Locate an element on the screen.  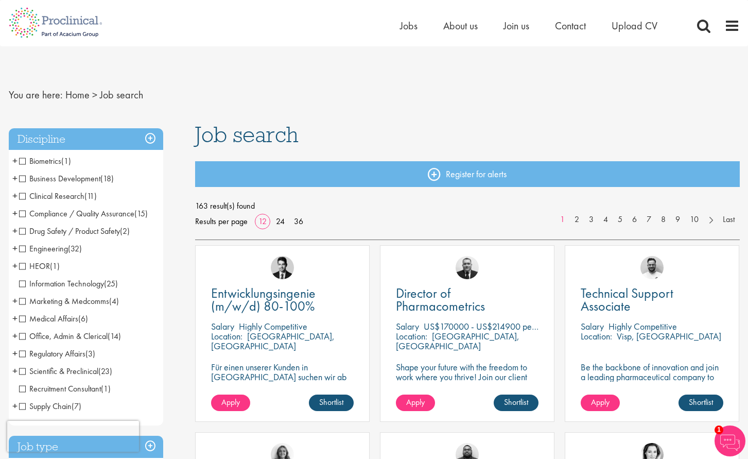
span: You are here: is located at coordinates (36, 95).